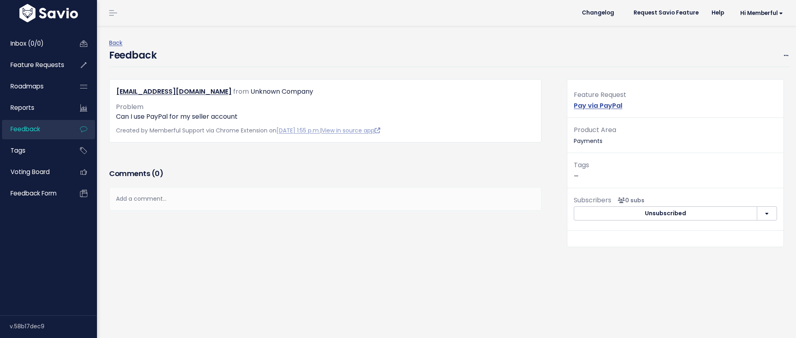  Describe the element at coordinates (30, 172) in the screenshot. I see `span: Voting Board` at that location.